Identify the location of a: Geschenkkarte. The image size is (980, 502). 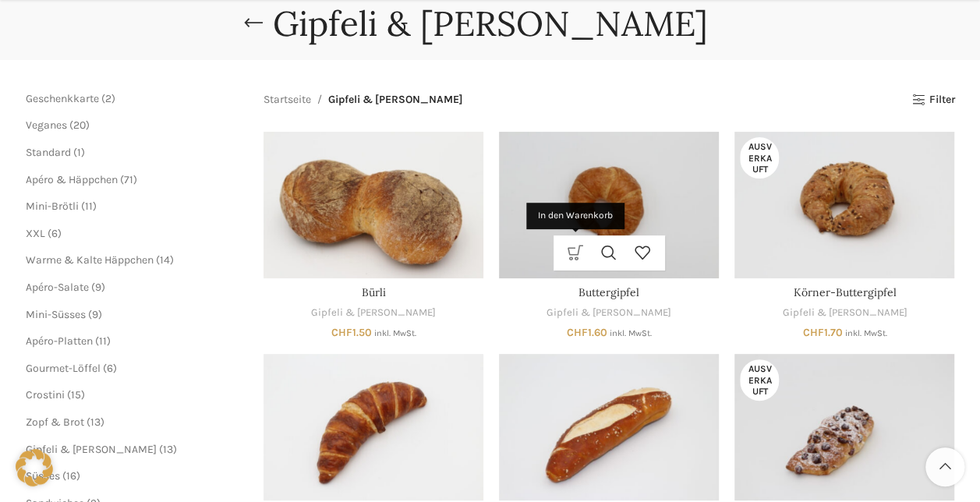
(62, 99).